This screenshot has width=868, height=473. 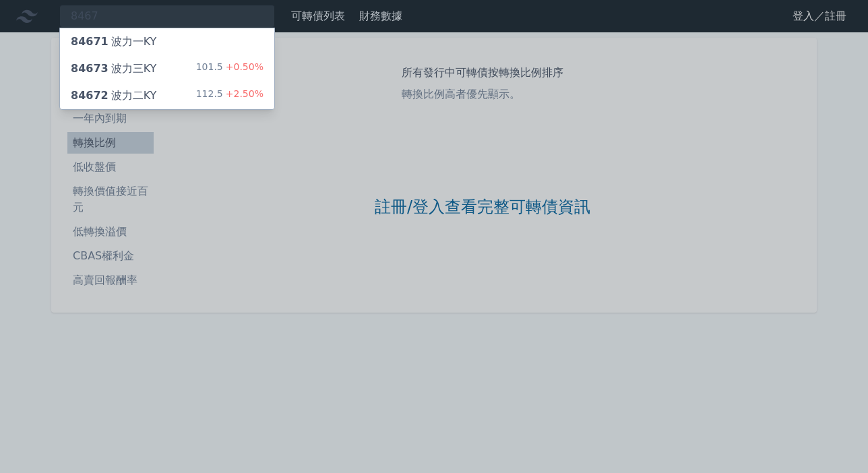 I want to click on a: 84672波力二KY 112.5+2.50%, so click(x=167, y=96).